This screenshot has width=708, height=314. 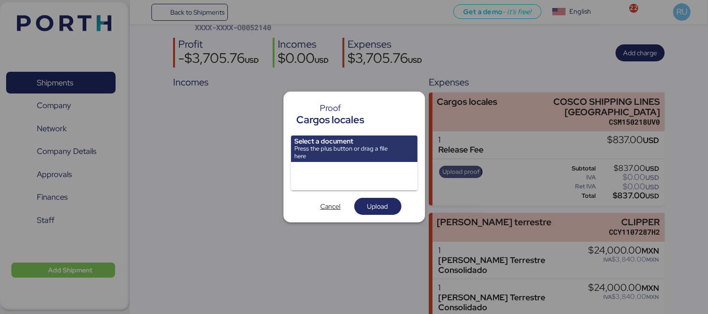 What do you see at coordinates (331, 206) in the screenshot?
I see `button: Cancel` at bounding box center [331, 206].